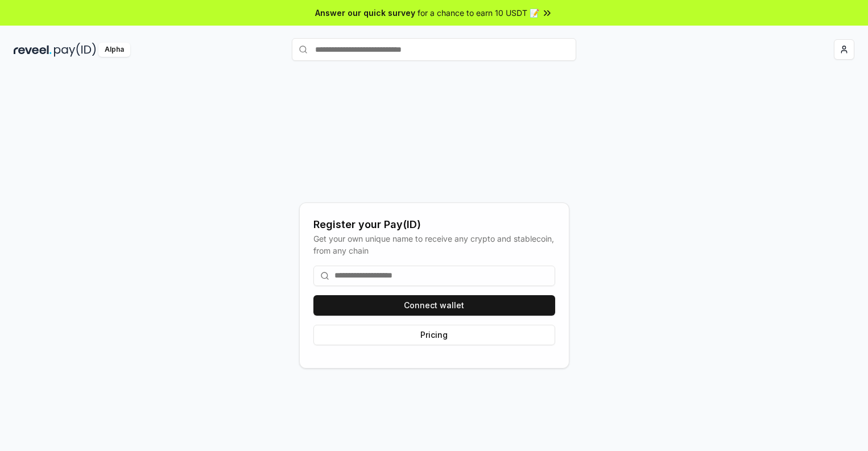  What do you see at coordinates (114, 49) in the screenshot?
I see `div: Alpha` at bounding box center [114, 49].